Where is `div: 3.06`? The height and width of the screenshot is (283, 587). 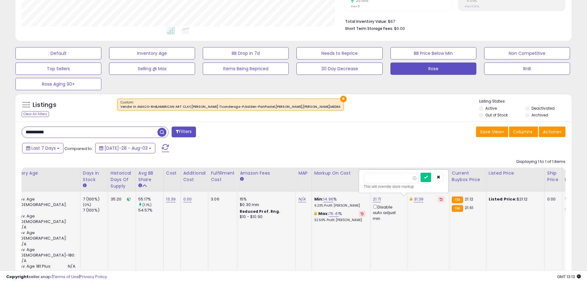 div: 3.06 is located at coordinates (222, 199).